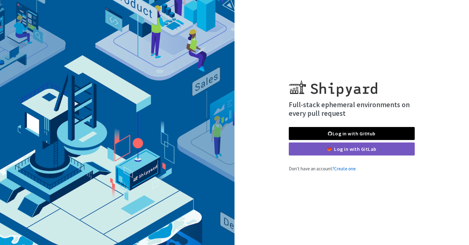 The height and width of the screenshot is (245, 469). Describe the element at coordinates (345, 169) in the screenshot. I see `a: Create one` at that location.